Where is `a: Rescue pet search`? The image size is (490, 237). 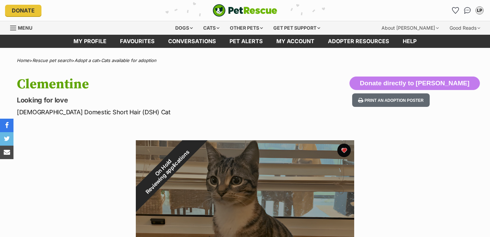 a: Rescue pet search is located at coordinates (52, 60).